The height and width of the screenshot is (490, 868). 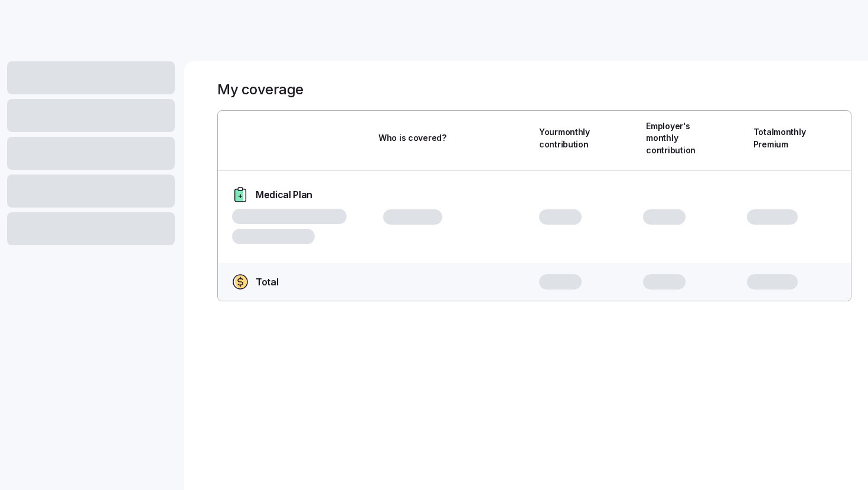 I want to click on span: Who is covered?, so click(x=412, y=138).